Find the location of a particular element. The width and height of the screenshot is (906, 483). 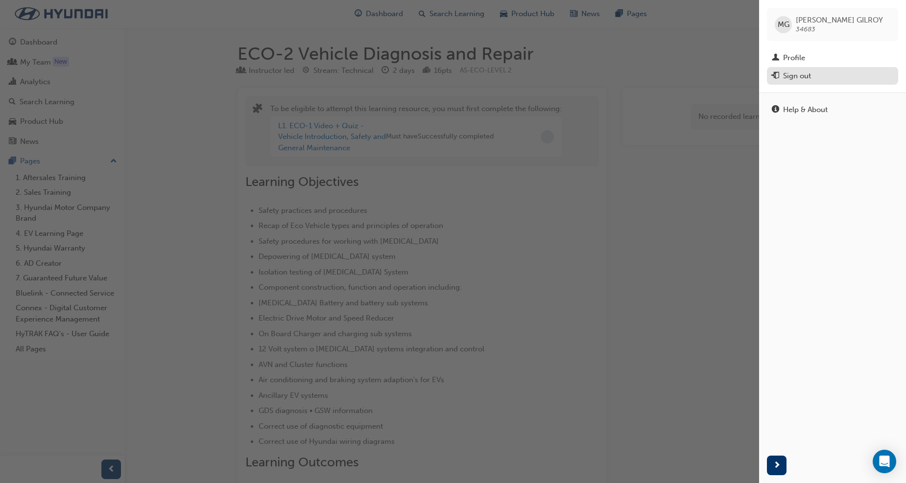

span: MG is located at coordinates (783, 24).